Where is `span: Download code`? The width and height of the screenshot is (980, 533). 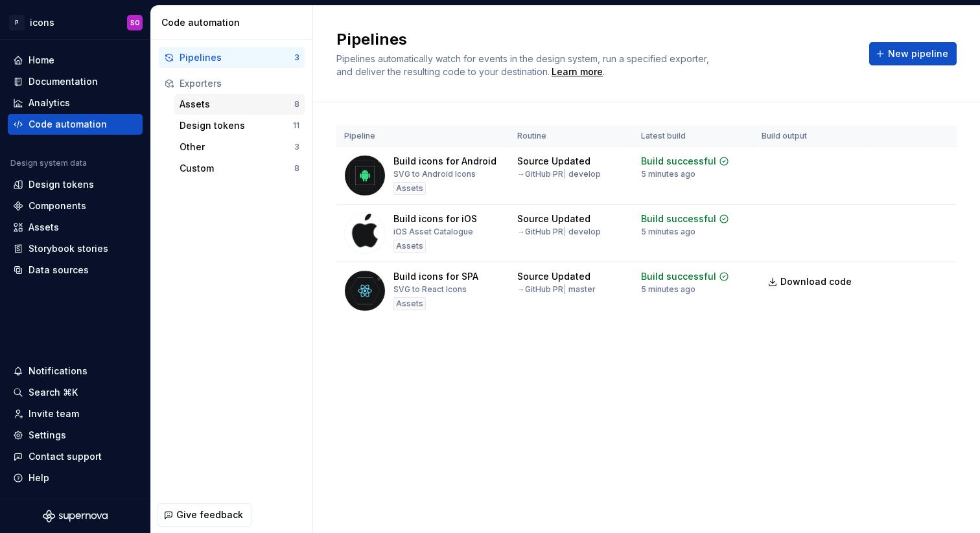
span: Download code is located at coordinates (817, 282).